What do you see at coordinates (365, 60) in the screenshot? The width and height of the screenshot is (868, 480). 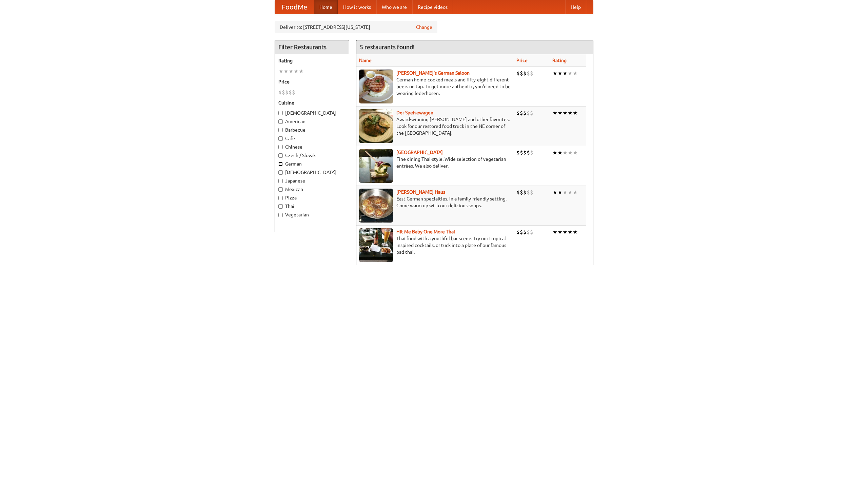 I see `a: Name` at bounding box center [365, 60].